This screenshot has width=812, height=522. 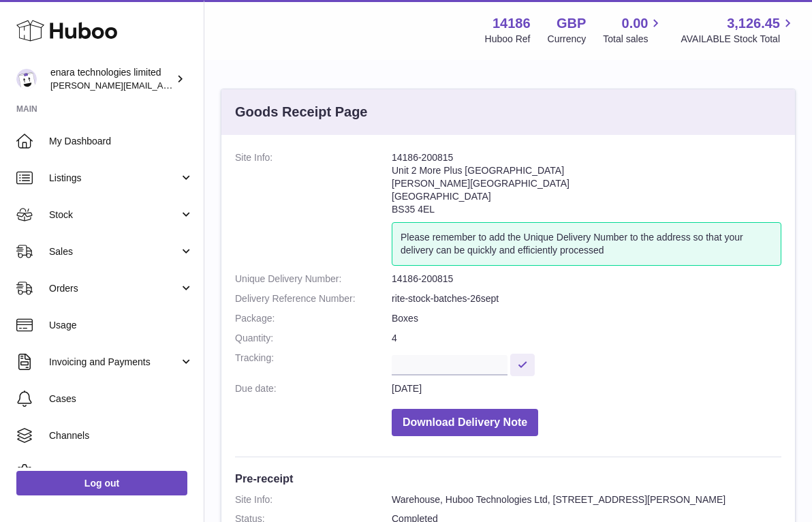 What do you see at coordinates (586, 279) in the screenshot?
I see `dd: 14186-200815` at bounding box center [586, 279].